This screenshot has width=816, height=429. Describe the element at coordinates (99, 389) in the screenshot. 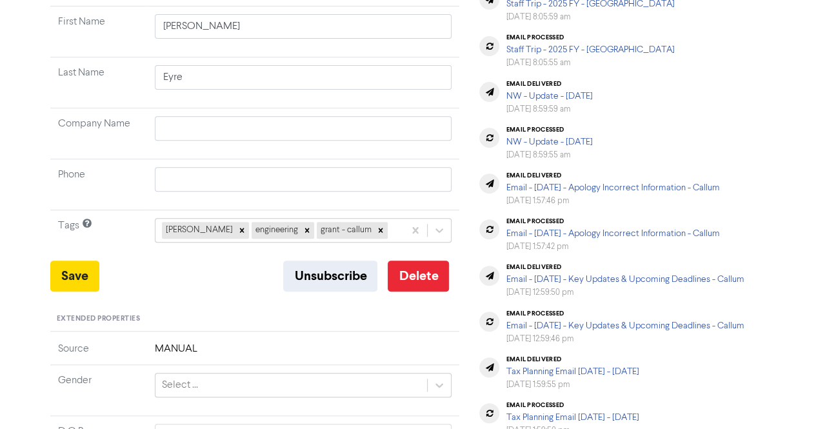

I see `td: Gender` at that location.